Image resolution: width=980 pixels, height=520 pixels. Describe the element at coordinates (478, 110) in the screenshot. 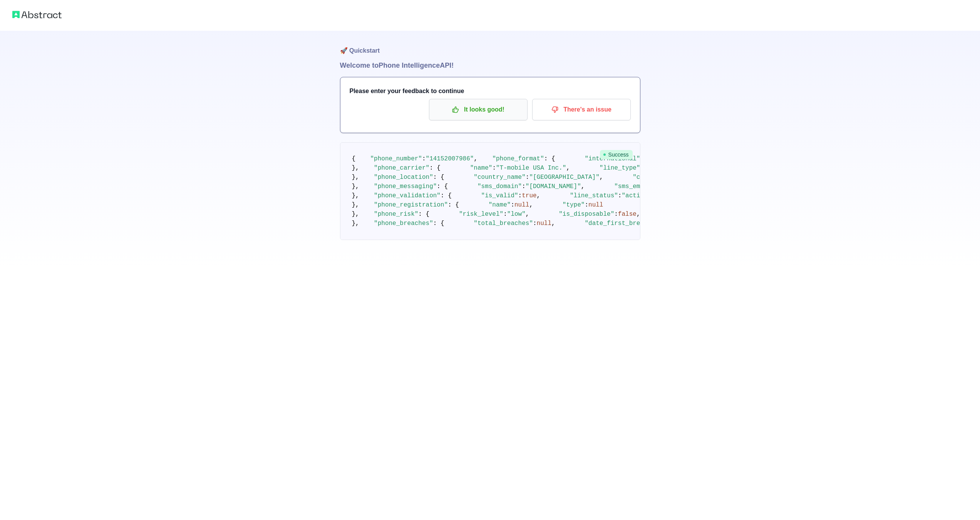

I see `button: It looks good!` at that location.